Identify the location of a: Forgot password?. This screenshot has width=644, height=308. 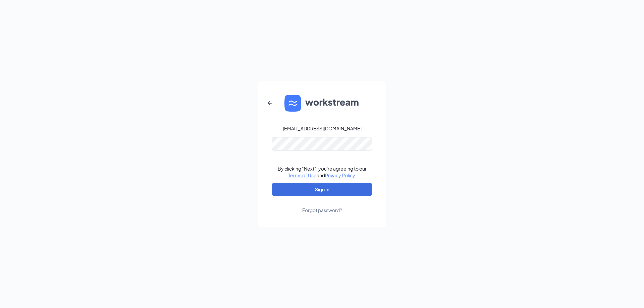
(322, 205).